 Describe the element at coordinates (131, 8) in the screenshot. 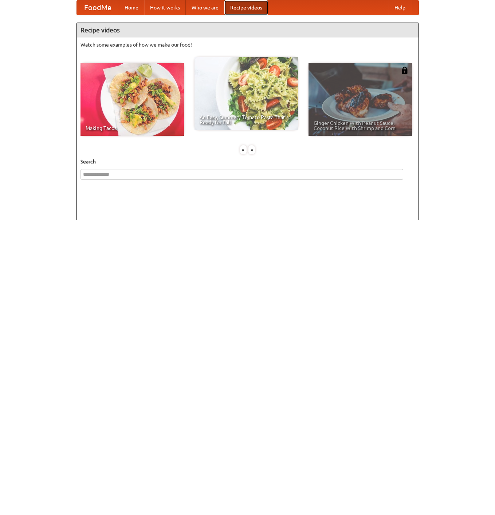

I see `a: Home` at that location.